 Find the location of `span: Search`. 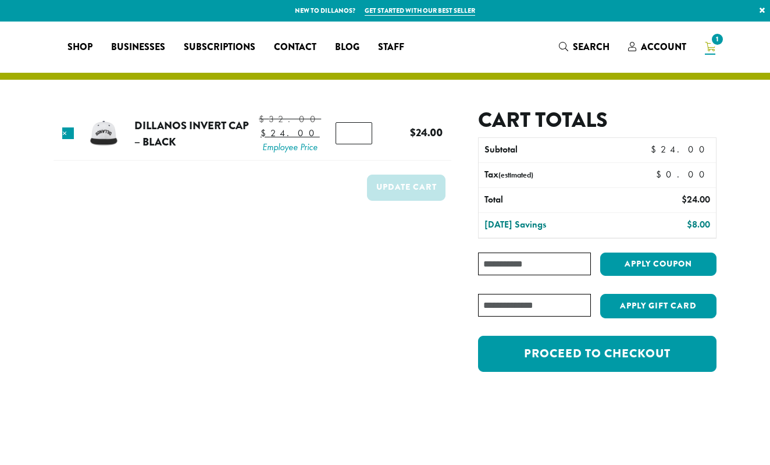

span: Search is located at coordinates (591, 47).